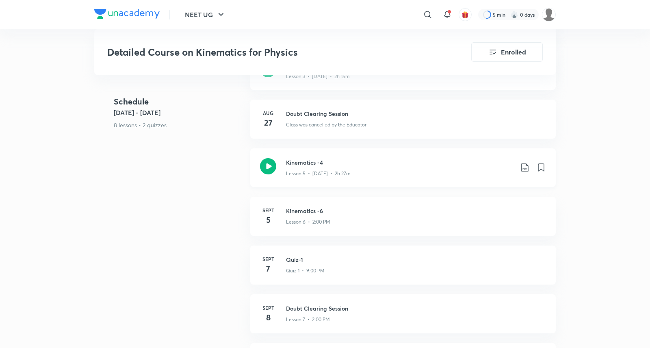 Image resolution: width=650 pixels, height=348 pixels. What do you see at coordinates (127, 14) in the screenshot?
I see `img: Company Logo` at bounding box center [127, 14].